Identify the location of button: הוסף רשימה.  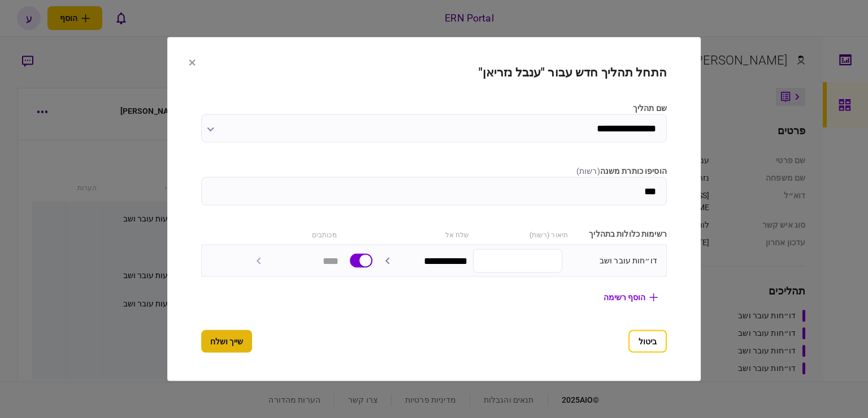
(631, 297).